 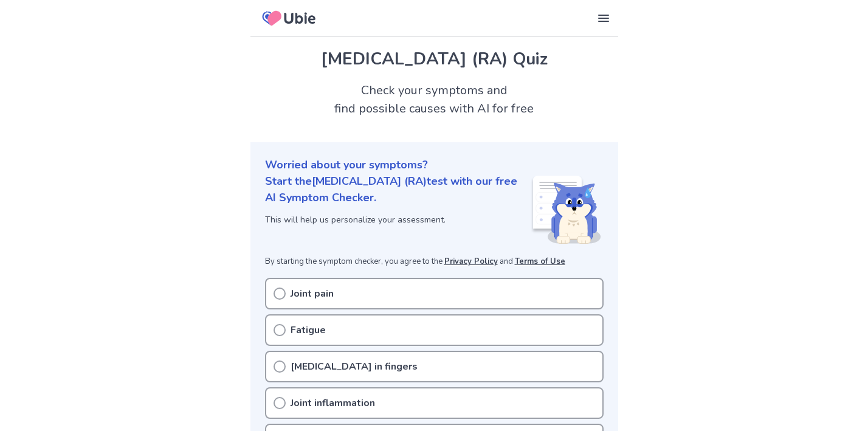 I want to click on p: This will help us personalize your assessment., so click(x=398, y=220).